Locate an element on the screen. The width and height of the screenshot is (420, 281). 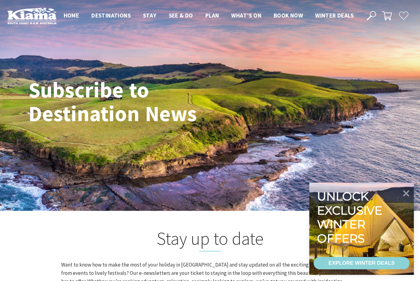
span: What’s On is located at coordinates (246, 15).